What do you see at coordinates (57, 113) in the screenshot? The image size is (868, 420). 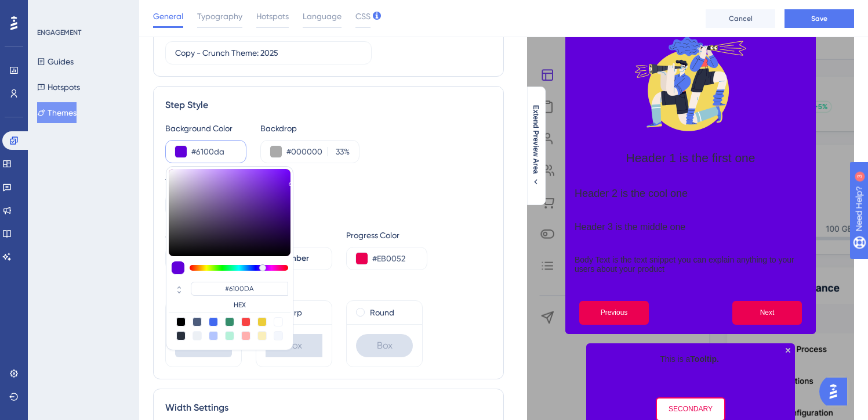 I see `button: Themes` at bounding box center [57, 113].